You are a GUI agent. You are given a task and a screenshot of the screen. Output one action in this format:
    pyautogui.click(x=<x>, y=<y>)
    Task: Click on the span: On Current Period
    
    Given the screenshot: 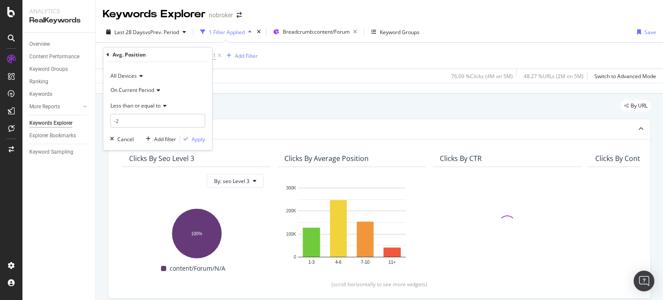 What is the action you would take?
    pyautogui.click(x=132, y=89)
    